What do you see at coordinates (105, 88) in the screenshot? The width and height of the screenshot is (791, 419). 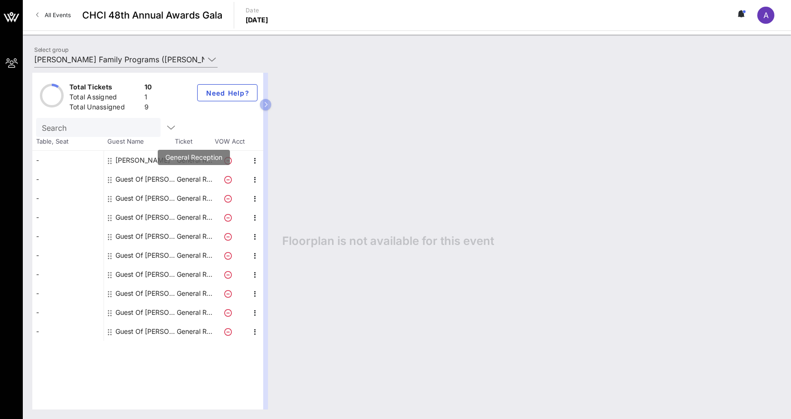 I see `div: Total Tickets` at bounding box center [105, 88].